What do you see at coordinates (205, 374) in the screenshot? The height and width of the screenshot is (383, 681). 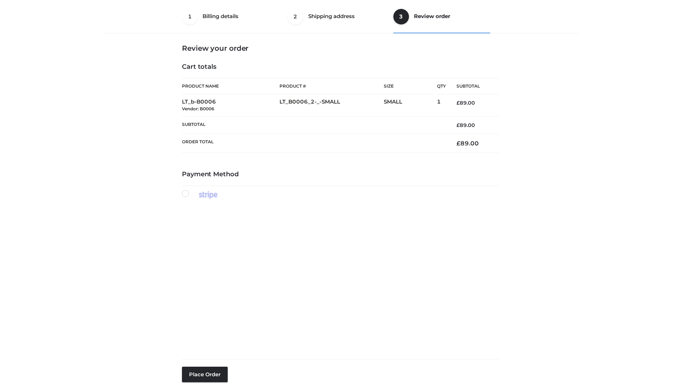 I see `button: Place order` at bounding box center [205, 374].